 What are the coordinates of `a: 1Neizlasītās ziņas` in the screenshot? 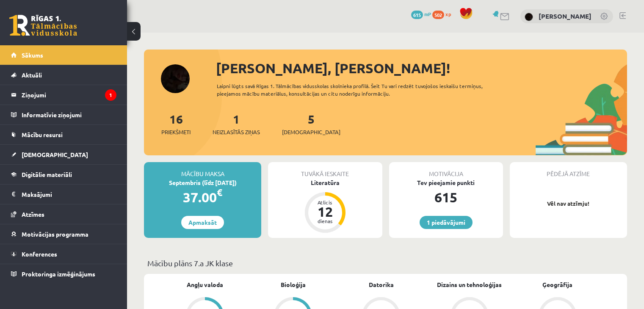 It's located at (236, 124).